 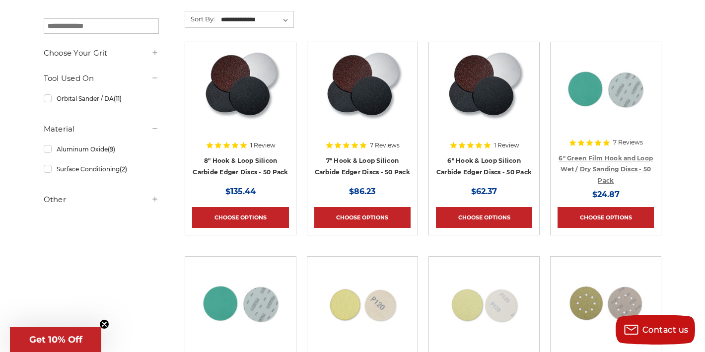 I want to click on span: (11), so click(x=118, y=98).